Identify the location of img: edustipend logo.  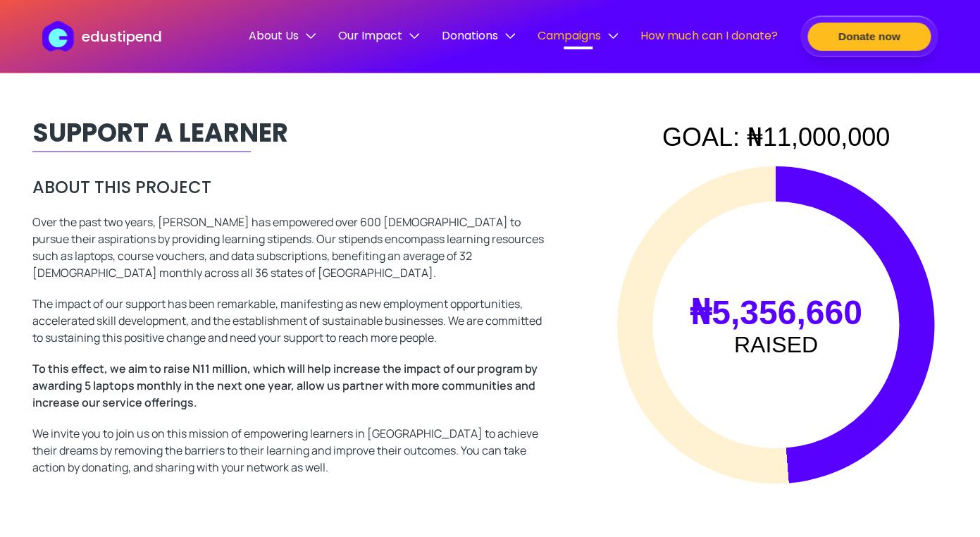
(62, 36).